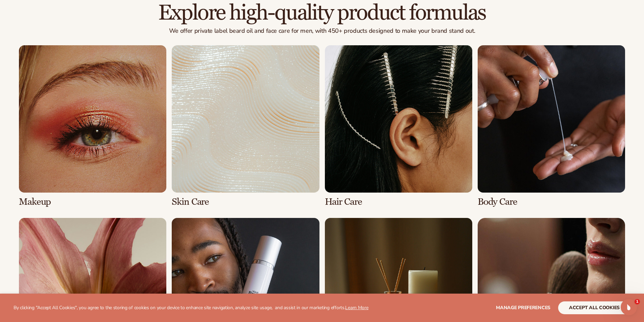 The width and height of the screenshot is (644, 322). Describe the element at coordinates (246, 127) in the screenshot. I see `div: 2 / 8` at that location.